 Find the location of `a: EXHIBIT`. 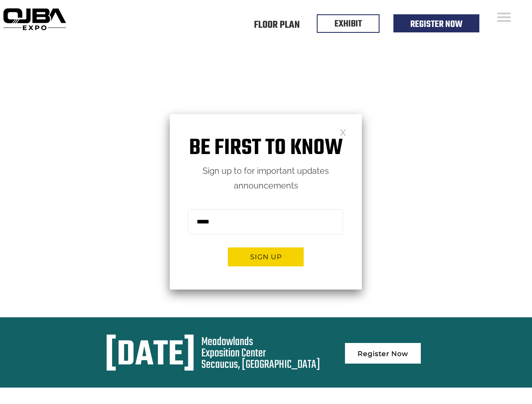

a: EXHIBIT is located at coordinates (348, 24).